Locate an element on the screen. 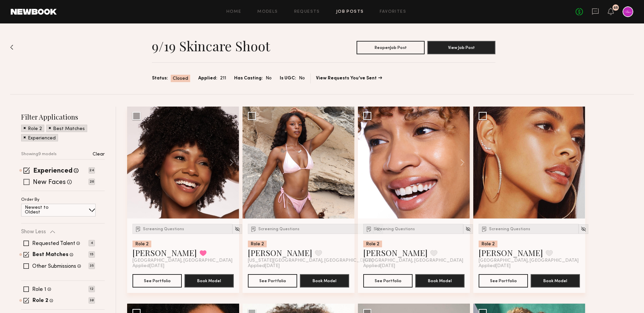 This screenshot has width=644, height=313. p: Showing 9 models is located at coordinates (39, 154).